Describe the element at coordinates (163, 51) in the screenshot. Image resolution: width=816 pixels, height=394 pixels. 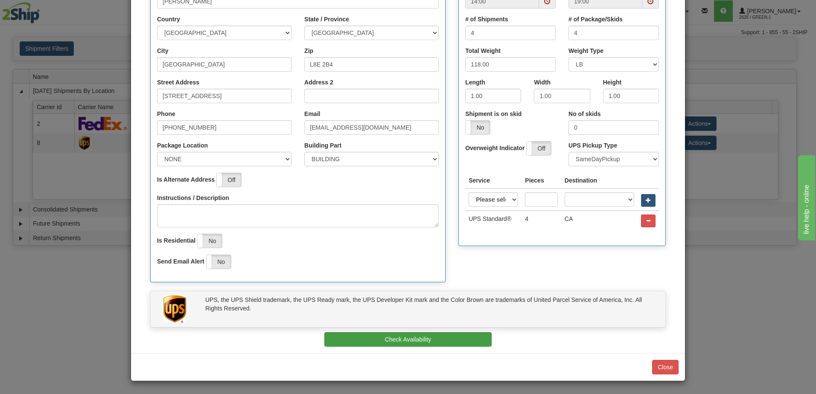
I see `label: City` at that location.